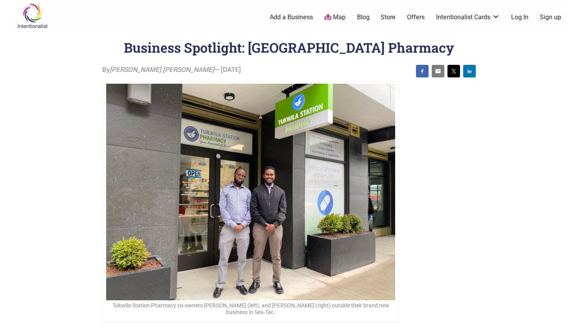 This screenshot has width=578, height=327. Describe the element at coordinates (415, 17) in the screenshot. I see `a: Offers` at that location.